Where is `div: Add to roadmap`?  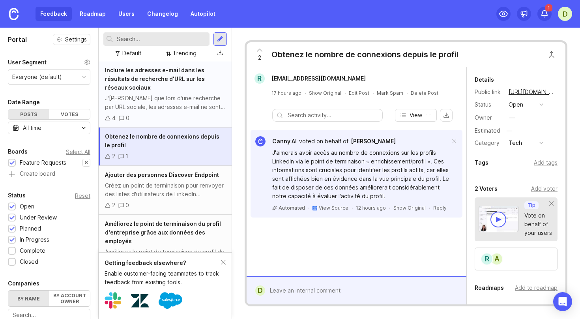 div: Add to roadmap is located at coordinates (536, 288).